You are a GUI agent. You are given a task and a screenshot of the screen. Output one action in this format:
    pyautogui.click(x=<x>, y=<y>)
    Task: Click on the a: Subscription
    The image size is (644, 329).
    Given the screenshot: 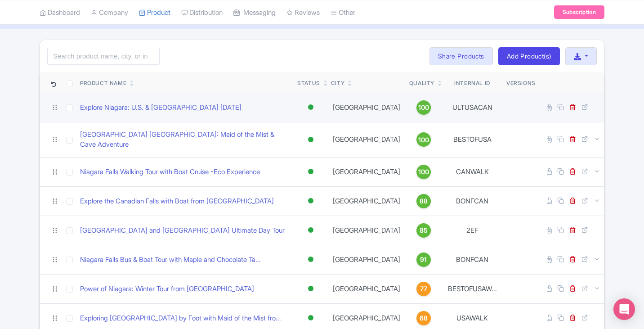 What is the action you would take?
    pyautogui.click(x=579, y=12)
    